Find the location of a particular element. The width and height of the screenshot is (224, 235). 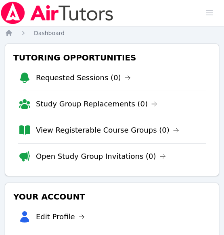

h3: Your Account is located at coordinates (112, 197).